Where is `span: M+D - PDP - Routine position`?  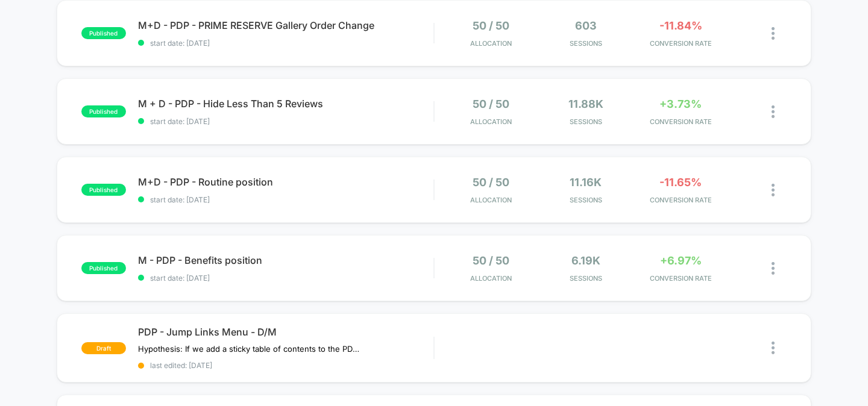
span: M+D - PDP - Routine position is located at coordinates (286, 182).